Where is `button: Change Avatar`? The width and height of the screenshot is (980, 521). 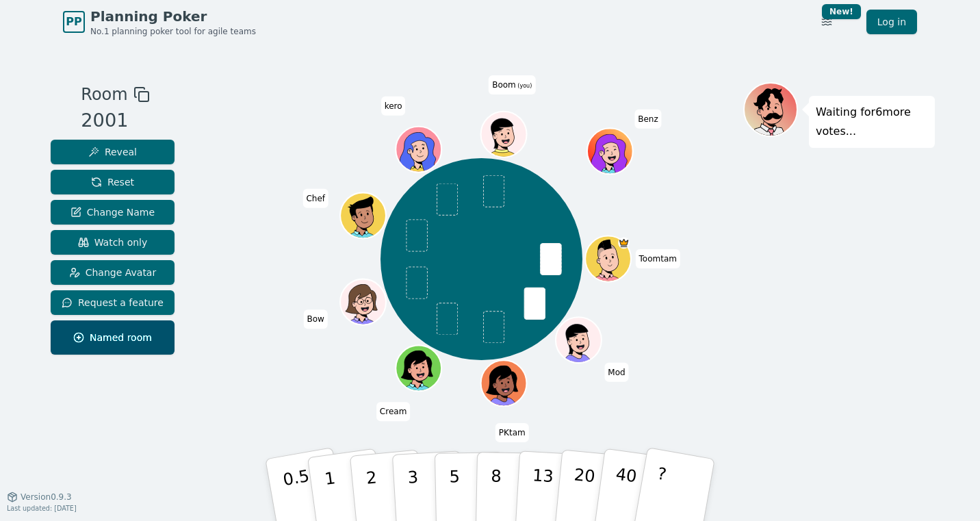 button: Change Avatar is located at coordinates (113, 273).